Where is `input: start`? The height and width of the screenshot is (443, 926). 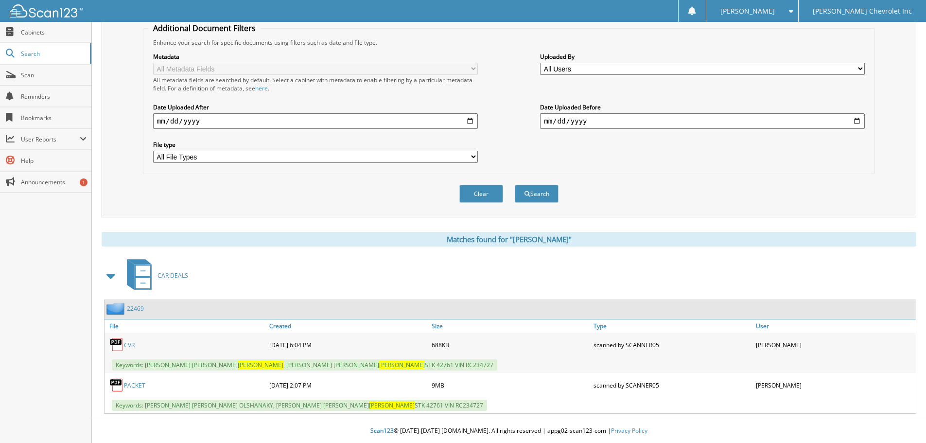
input: start is located at coordinates (316, 121).